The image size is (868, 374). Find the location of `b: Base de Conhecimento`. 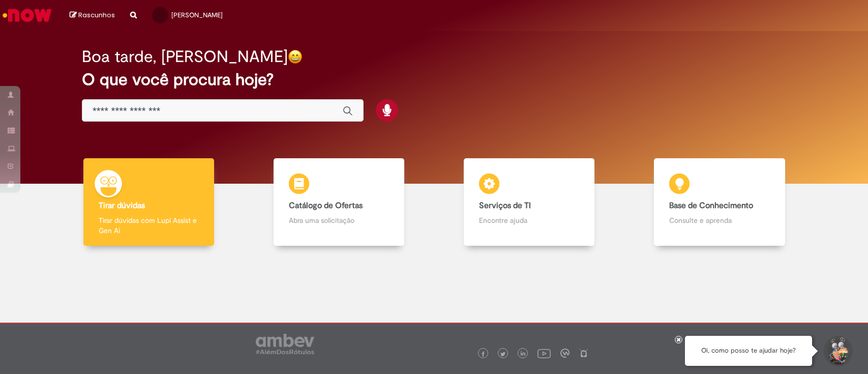

b: Base de Conhecimento is located at coordinates (711, 205).